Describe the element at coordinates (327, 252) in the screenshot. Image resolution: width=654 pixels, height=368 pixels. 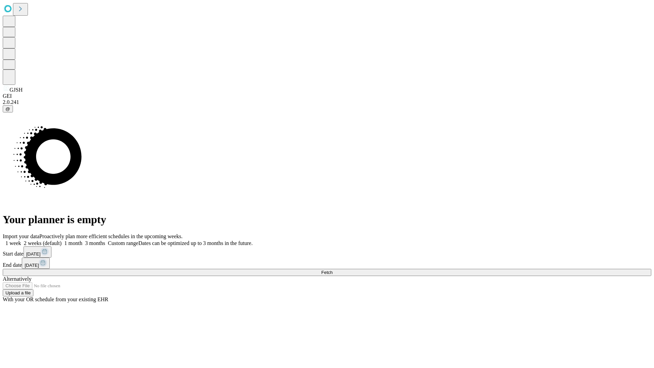
I see `div: Start date` at that location.